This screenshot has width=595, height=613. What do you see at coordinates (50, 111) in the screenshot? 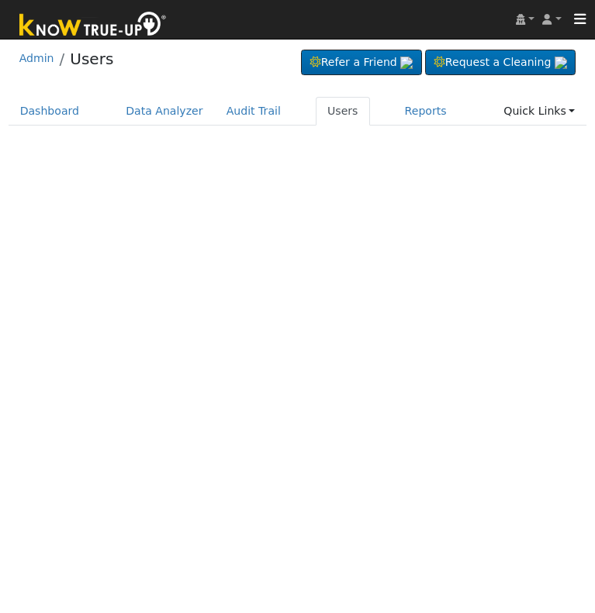
I see `a: Dashboard` at bounding box center [50, 111].